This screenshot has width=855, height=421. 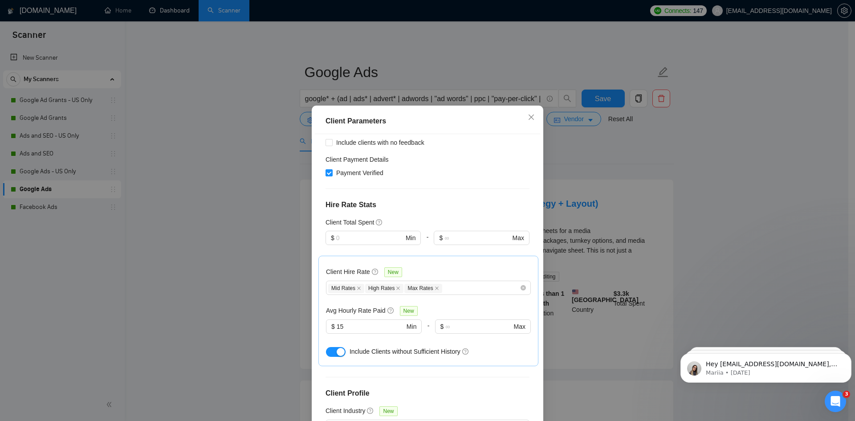 I want to click on h4: Hire Rate Stats, so click(x=427, y=205).